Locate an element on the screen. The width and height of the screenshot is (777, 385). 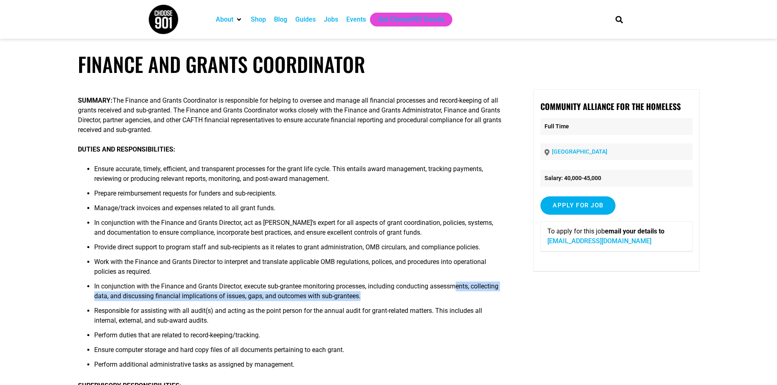
div: Events is located at coordinates (356, 20).